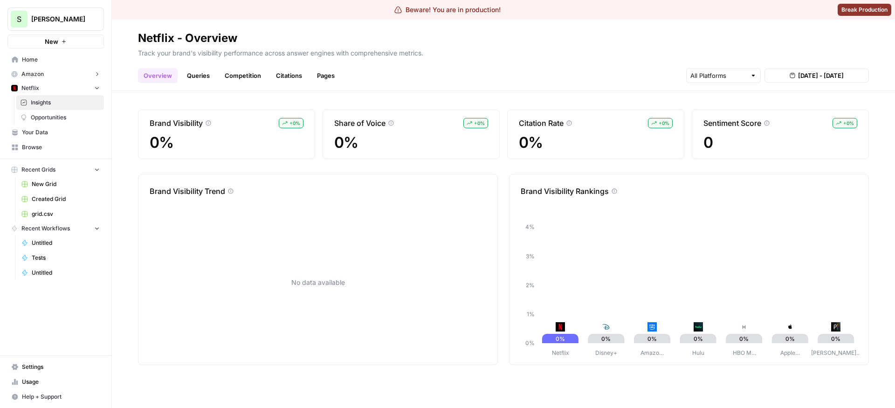 This screenshot has width=895, height=408. Describe the element at coordinates (744, 327) in the screenshot. I see `img: 39t60e9ifknol3c8rdy8oz5l6q4w` at that location.